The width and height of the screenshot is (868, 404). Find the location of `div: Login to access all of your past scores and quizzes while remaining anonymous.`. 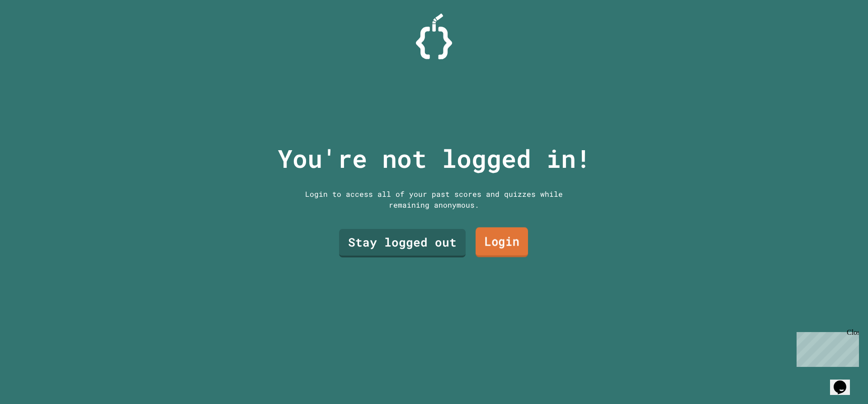

div: Login to access all of your past scores and quizzes while remaining anonymous. is located at coordinates (434, 200).